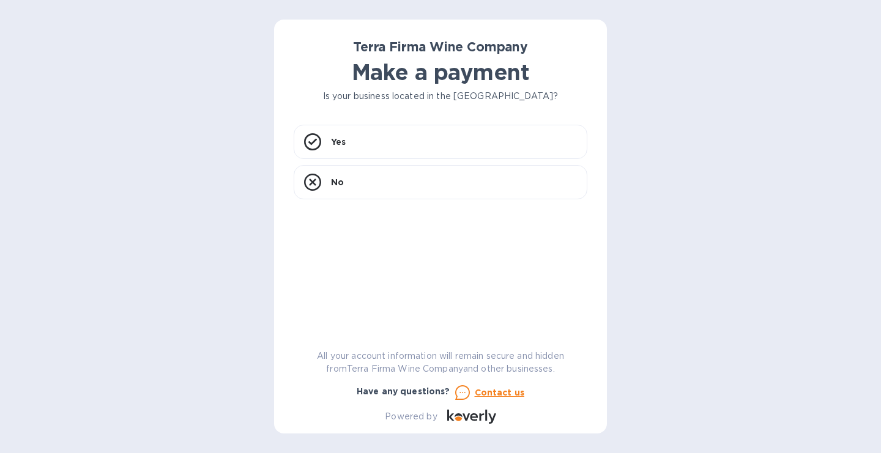 The width and height of the screenshot is (881, 453). What do you see at coordinates (500, 393) in the screenshot?
I see `u: Contact us` at bounding box center [500, 393].